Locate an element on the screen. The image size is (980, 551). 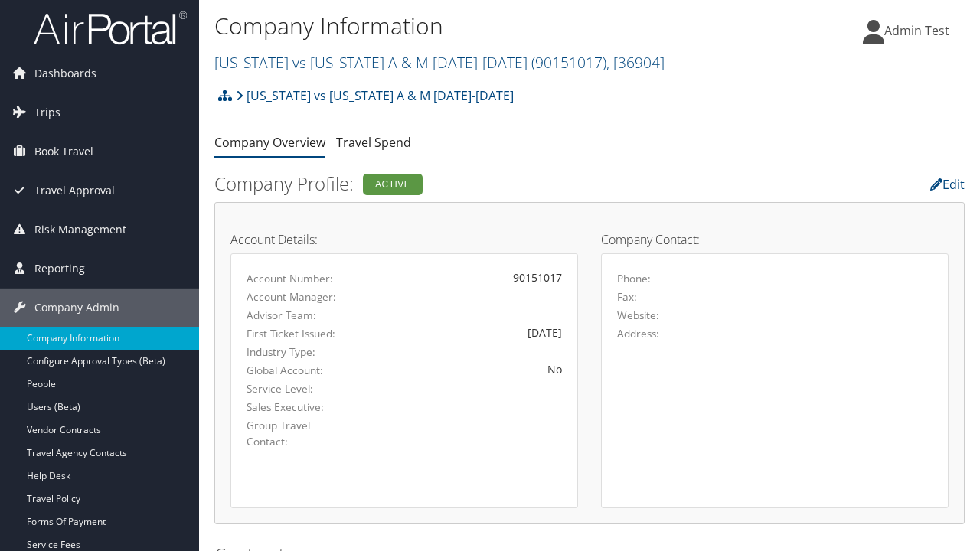
a: Company Overview is located at coordinates (269, 142).